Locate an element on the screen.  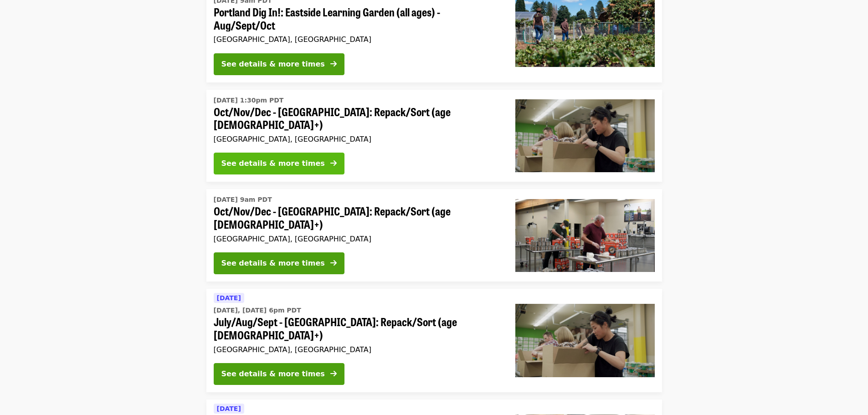
span: Portland Dig In!: Eastside Learning Garden (all ages) - Aug/Sept/Oct is located at coordinates (357, 18).